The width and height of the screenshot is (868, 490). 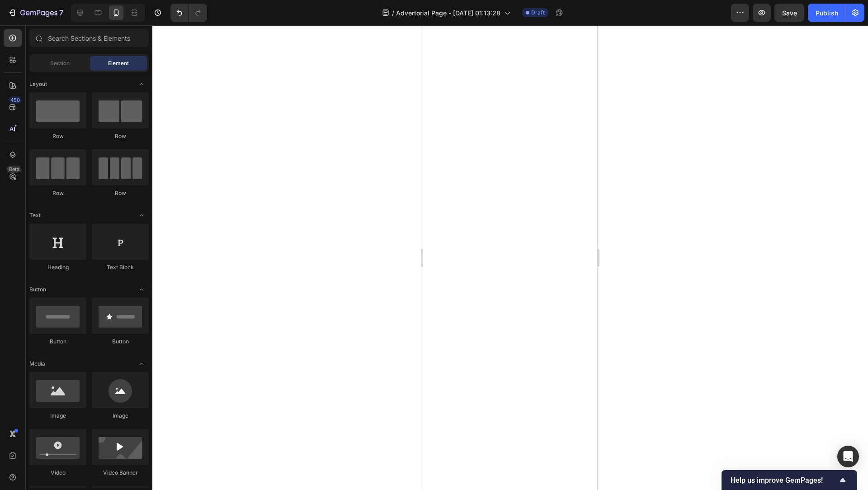 I want to click on span: Element, so click(x=118, y=64).